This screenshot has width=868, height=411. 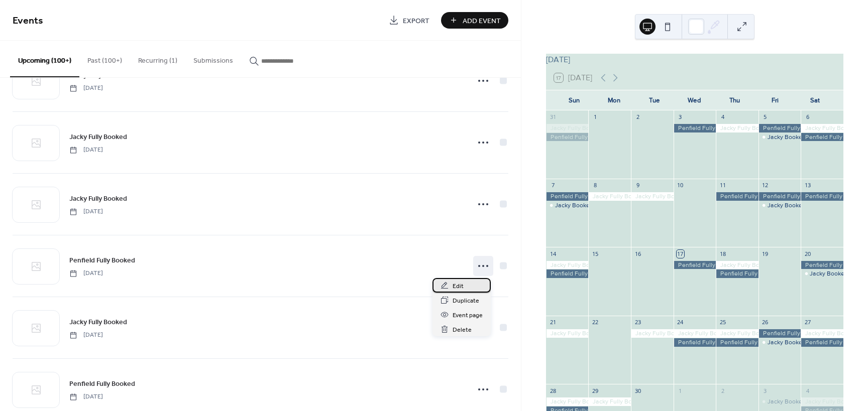 What do you see at coordinates (680, 323) in the screenshot?
I see `div: 24` at bounding box center [680, 323].